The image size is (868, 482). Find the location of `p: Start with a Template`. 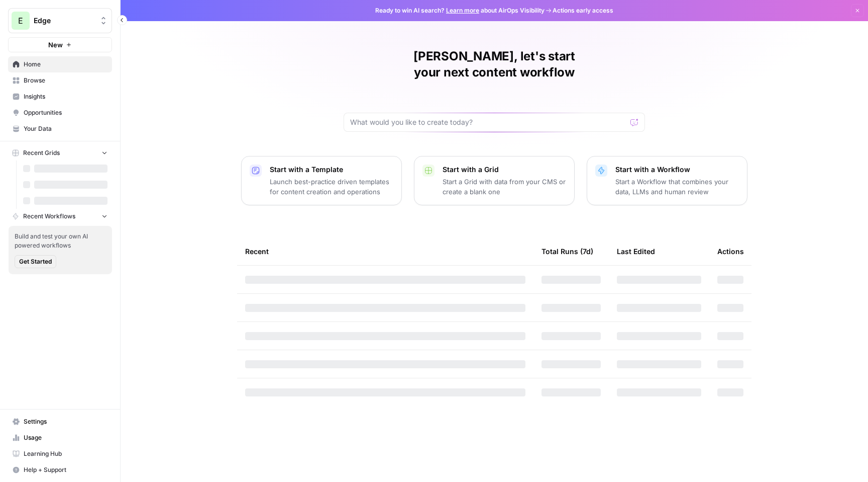

p: Start with a Template is located at coordinates (331, 170).